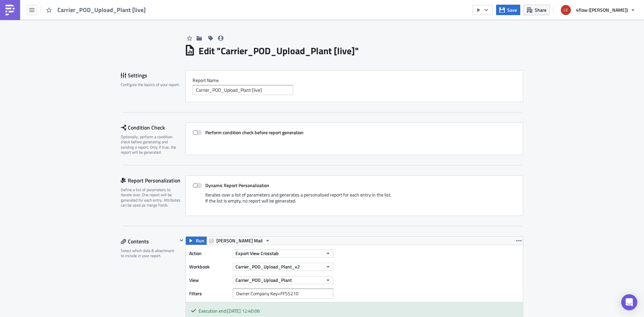 This screenshot has width=644, height=317. Describe the element at coordinates (151, 198) in the screenshot. I see `div: Define a list of parameters to iterate over. One report will be generated for each entry. Attribu...` at that location.